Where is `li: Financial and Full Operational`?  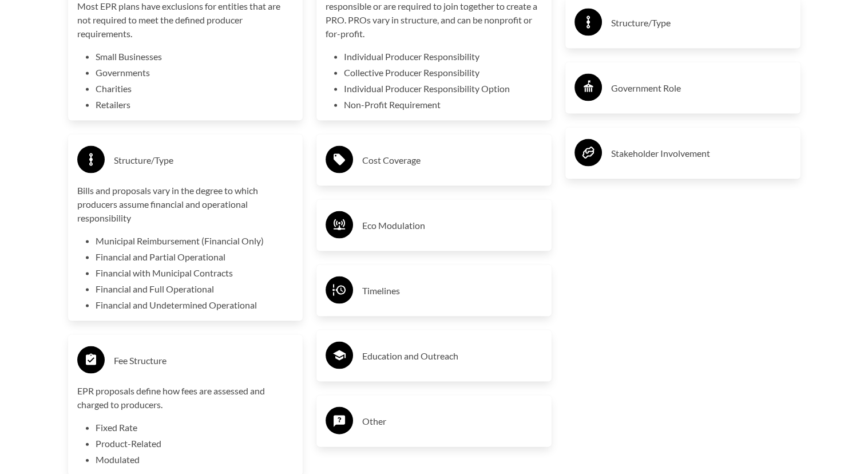
li: Financial and Full Operational is located at coordinates (195, 289).